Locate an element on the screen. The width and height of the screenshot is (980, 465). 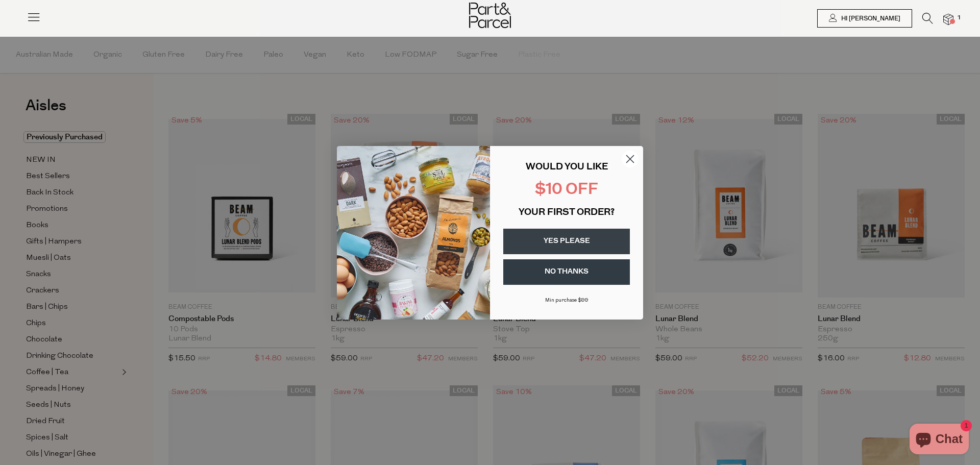
img: Part&Parcel is located at coordinates (490, 15).